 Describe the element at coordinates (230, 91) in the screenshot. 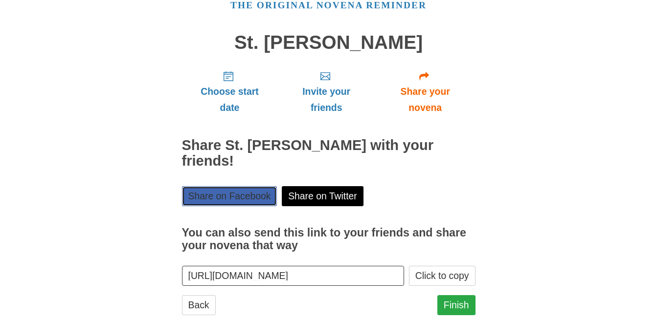

I see `a: Choose start date` at that location.